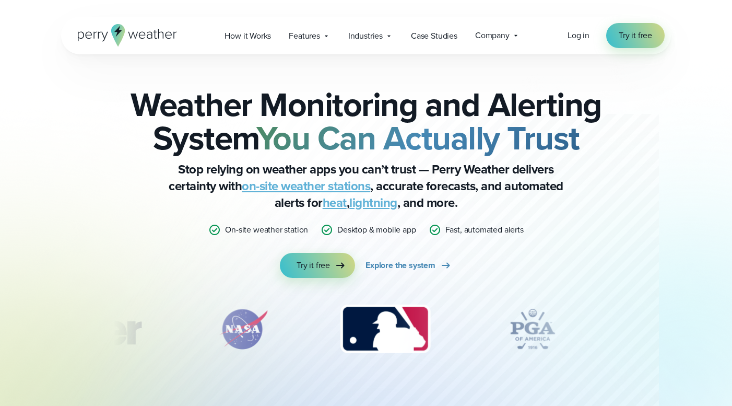 Image resolution: width=732 pixels, height=406 pixels. Describe the element at coordinates (366, 36) in the screenshot. I see `span: Industries` at that location.